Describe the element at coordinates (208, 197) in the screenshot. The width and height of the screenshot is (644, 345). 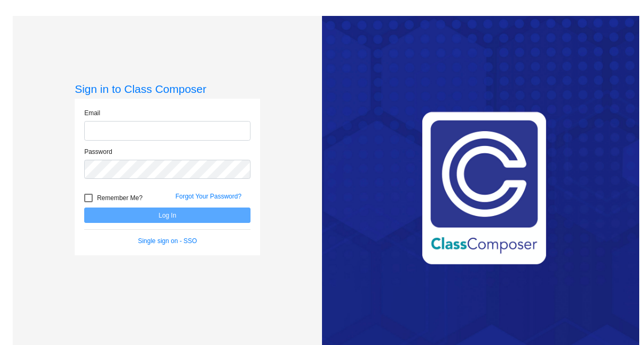
I see `a: Forgot Your Password?` at that location.